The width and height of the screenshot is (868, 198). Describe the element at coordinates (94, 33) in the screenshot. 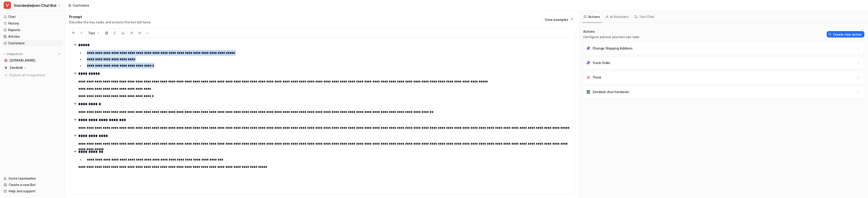

I see `button: Text` at that location.